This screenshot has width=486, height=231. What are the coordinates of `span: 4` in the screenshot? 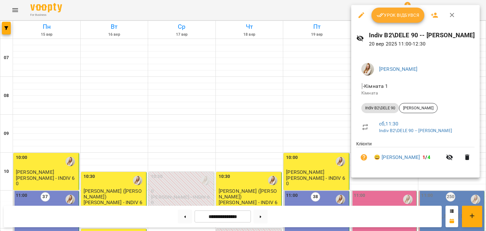 It's located at (428, 157).